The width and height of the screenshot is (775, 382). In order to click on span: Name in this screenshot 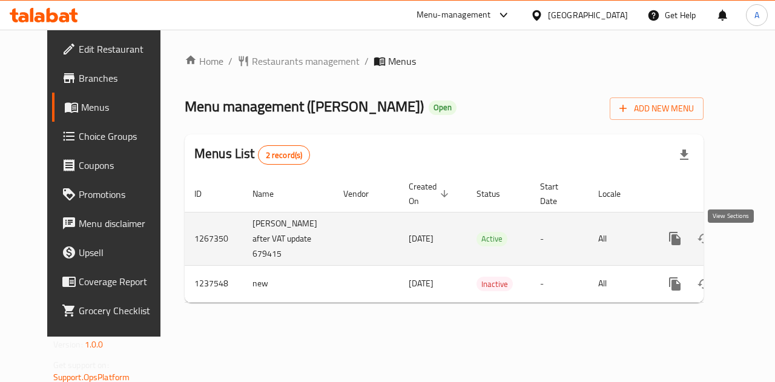, I will do `click(271, 194)`.